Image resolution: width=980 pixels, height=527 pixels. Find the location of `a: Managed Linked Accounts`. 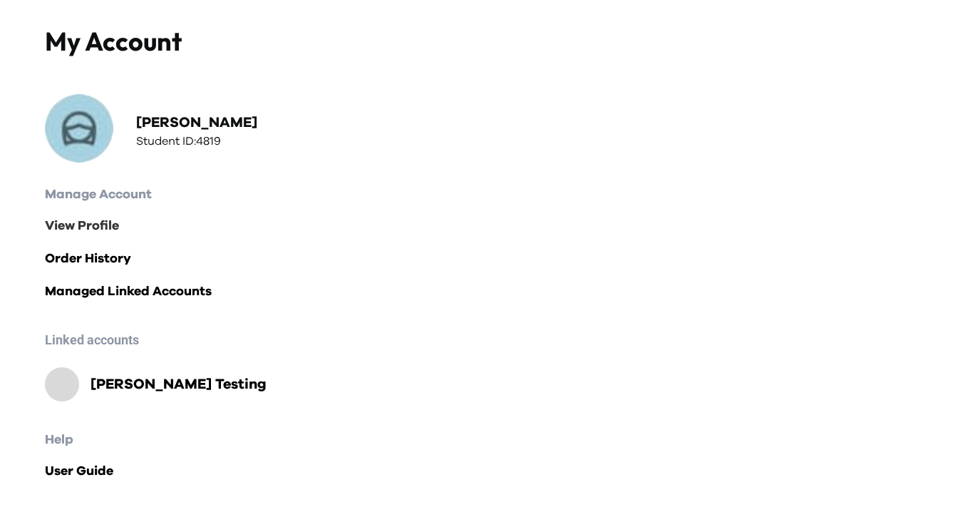

a: Managed Linked Accounts is located at coordinates (490, 292).